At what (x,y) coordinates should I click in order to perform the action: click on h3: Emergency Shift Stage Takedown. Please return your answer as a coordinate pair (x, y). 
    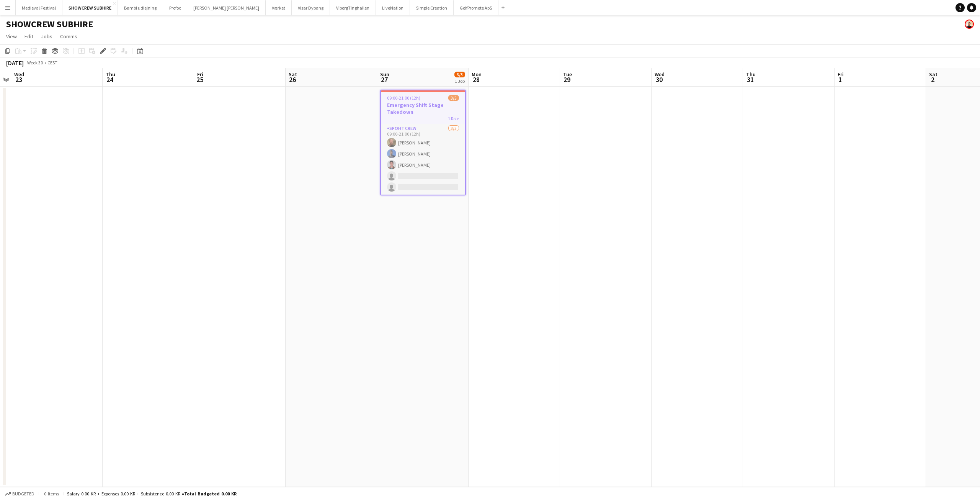
    Looking at the image, I should click on (423, 108).